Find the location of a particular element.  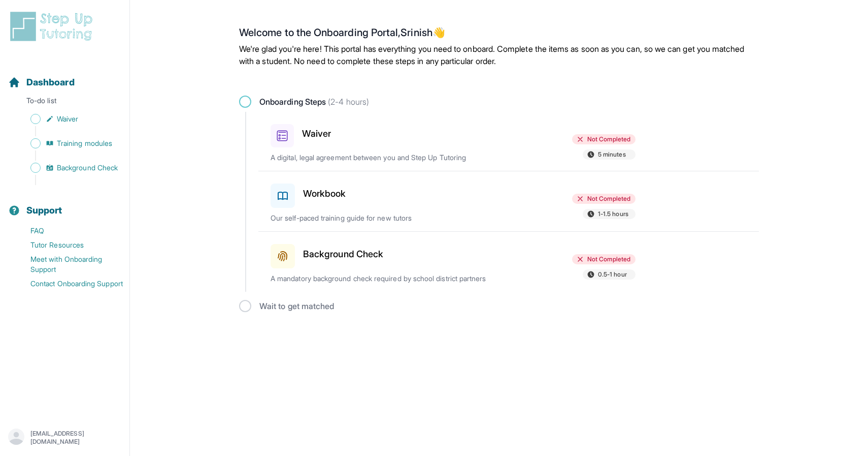

a: Dashboard is located at coordinates (41, 82).